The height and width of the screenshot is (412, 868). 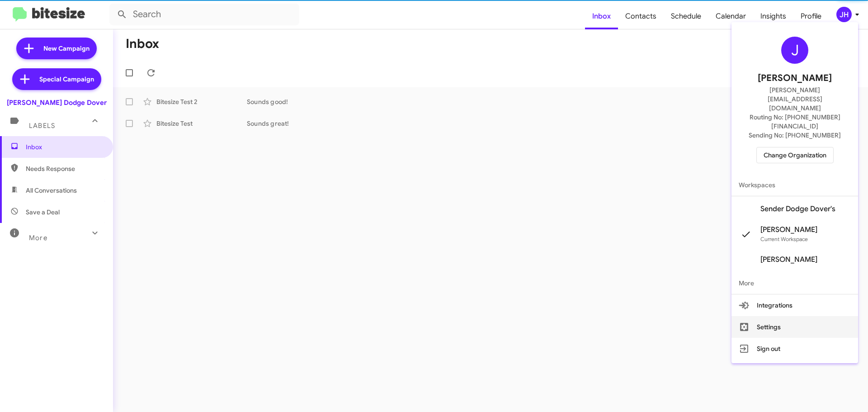 I want to click on span: More, so click(x=795, y=283).